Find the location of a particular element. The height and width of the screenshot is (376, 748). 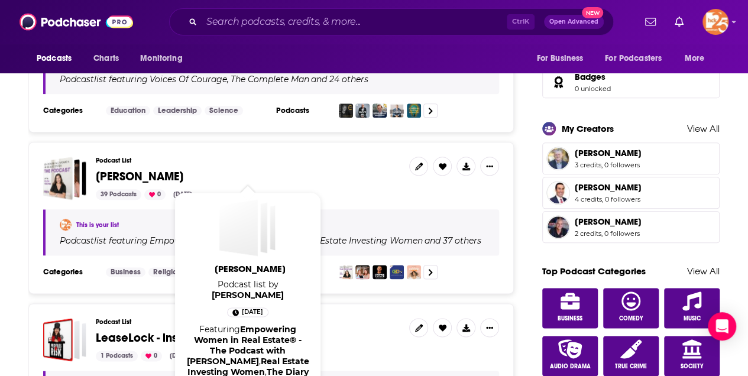

input: Search podcasts, credits, & more... is located at coordinates (354, 22).